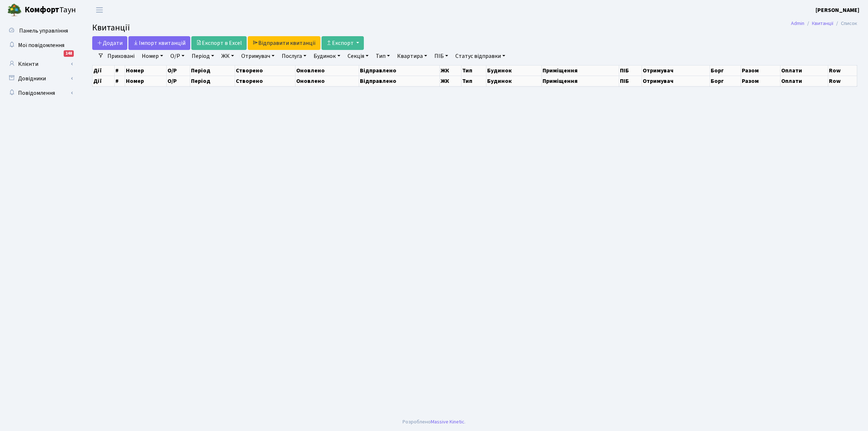 The image size is (868, 431). Describe the element at coordinates (219, 43) in the screenshot. I see `a: Експорт в Excel` at that location.